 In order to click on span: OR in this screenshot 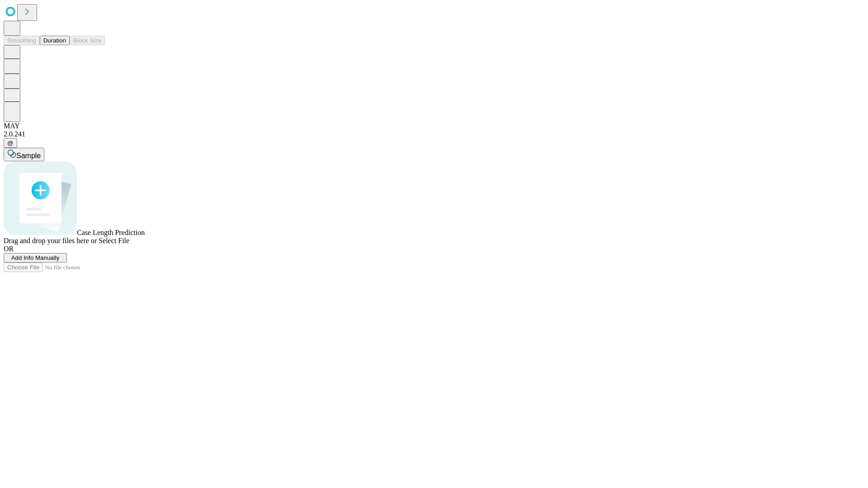, I will do `click(8, 249)`.